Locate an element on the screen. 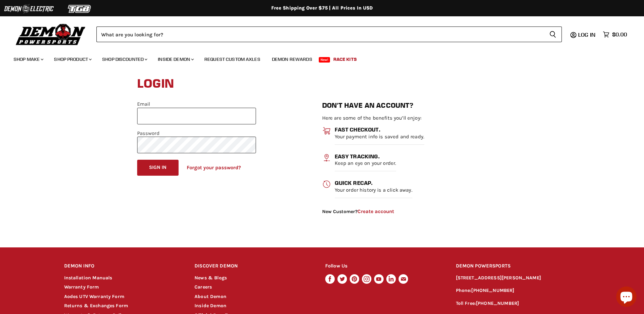  a: Forgot your password? is located at coordinates (214, 167).